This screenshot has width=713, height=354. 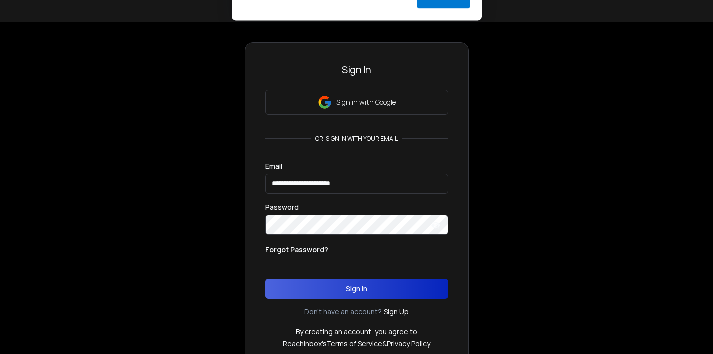 I want to click on label: Password, so click(x=282, y=208).